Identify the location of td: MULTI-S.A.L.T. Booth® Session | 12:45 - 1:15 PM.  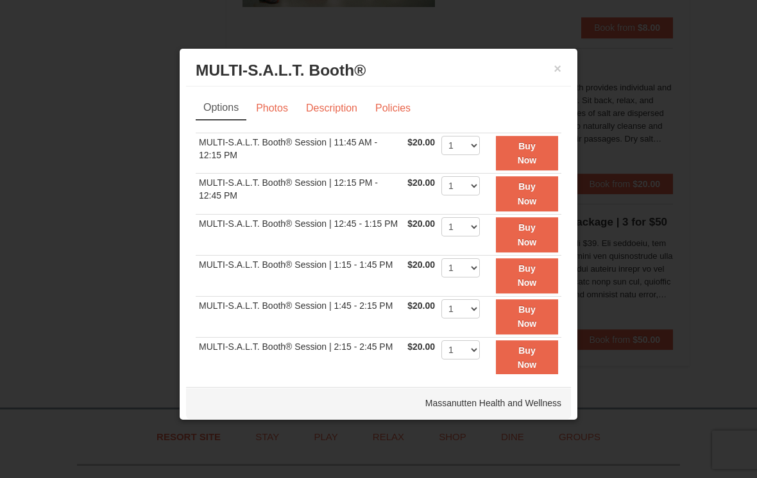
(299, 235).